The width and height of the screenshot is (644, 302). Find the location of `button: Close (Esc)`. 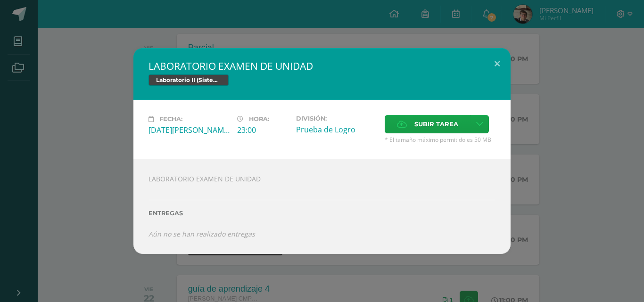

button: Close (Esc) is located at coordinates (496, 64).